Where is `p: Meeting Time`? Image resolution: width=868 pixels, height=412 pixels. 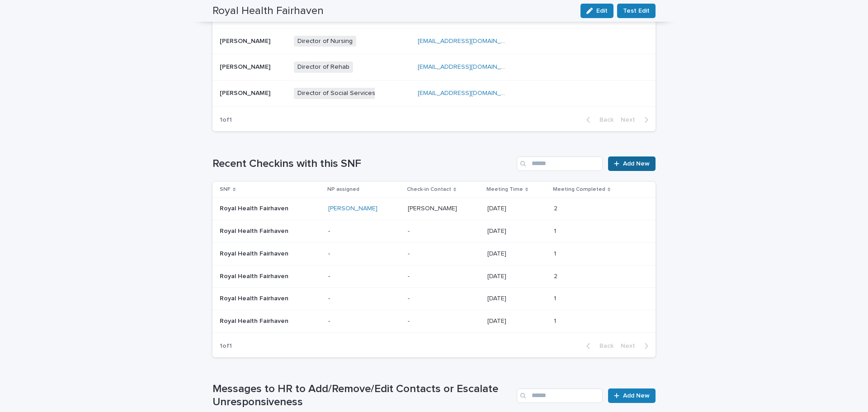 p: Meeting Time is located at coordinates (504, 189).